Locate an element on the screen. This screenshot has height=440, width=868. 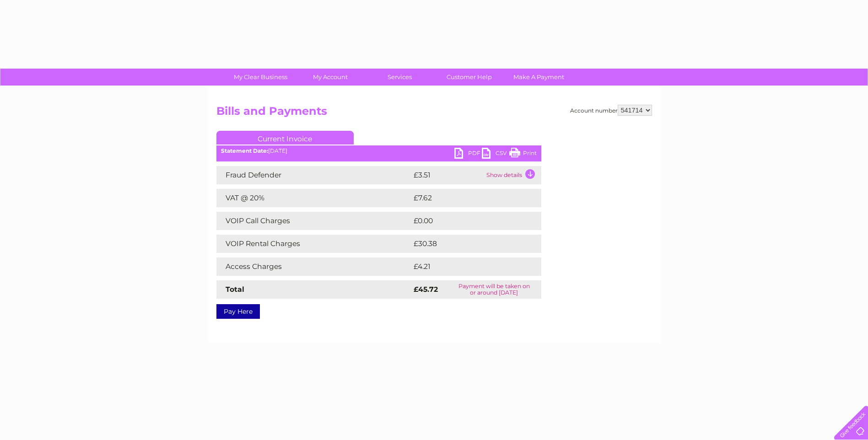
strong: £45.72 is located at coordinates (426, 289).